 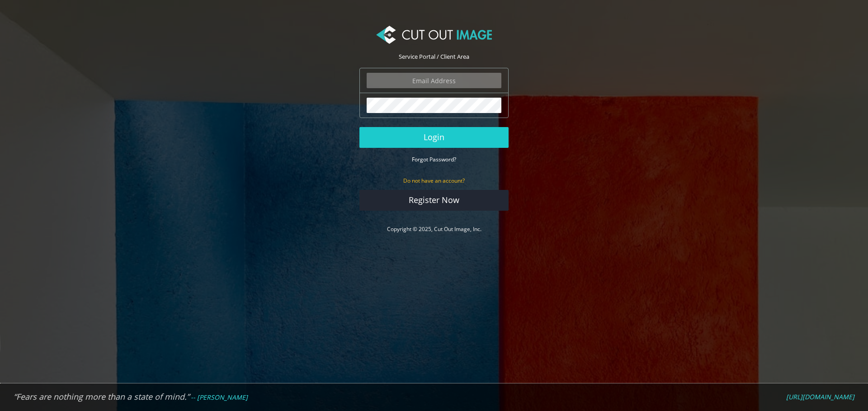 I want to click on input: Email Address, so click(x=434, y=80).